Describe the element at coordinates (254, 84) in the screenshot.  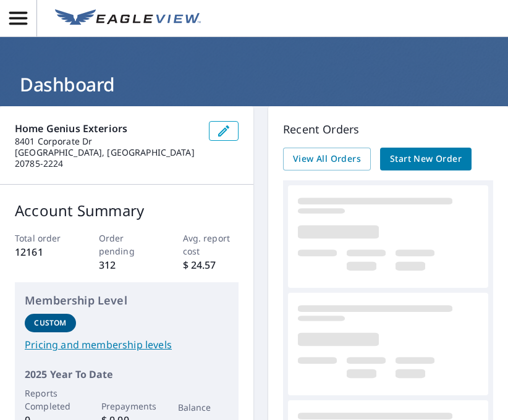
I see `h1: Dashboard` at that location.